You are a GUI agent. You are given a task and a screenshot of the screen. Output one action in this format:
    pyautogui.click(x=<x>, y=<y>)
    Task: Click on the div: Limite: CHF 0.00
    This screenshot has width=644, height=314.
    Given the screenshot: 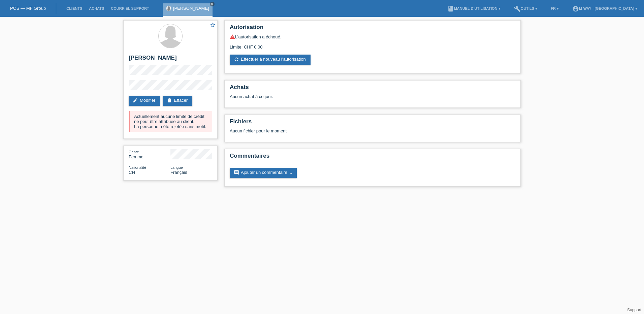 What is the action you would take?
    pyautogui.click(x=372, y=44)
    